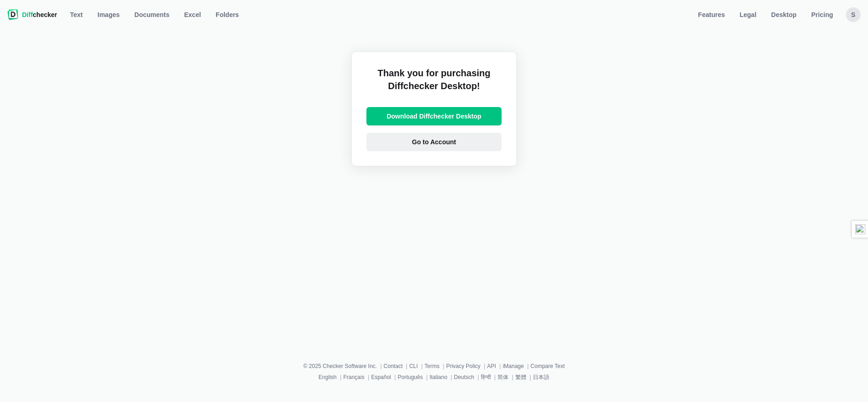  Describe the element at coordinates (193, 15) in the screenshot. I see `a: Excel` at that location.